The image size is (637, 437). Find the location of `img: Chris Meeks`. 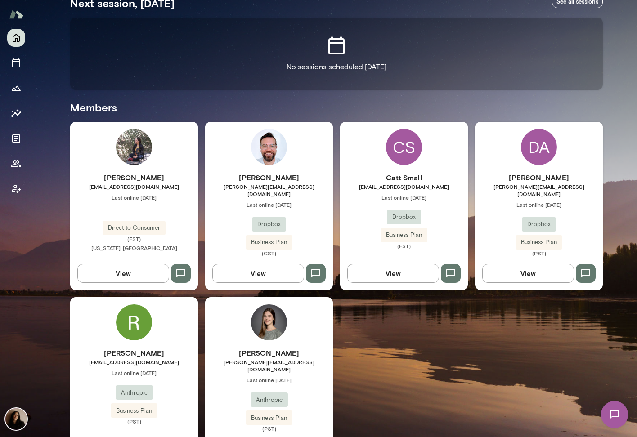

img: Chris Meeks is located at coordinates (269, 147).